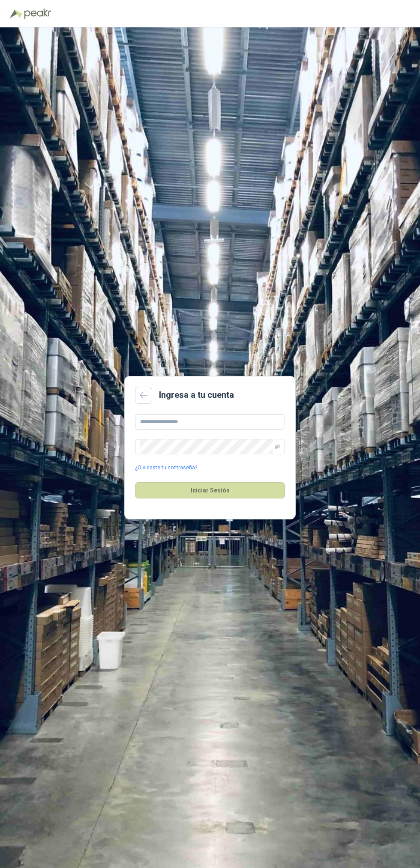 This screenshot has height=868, width=420. I want to click on h2: Ingresa a tu cuenta, so click(196, 395).